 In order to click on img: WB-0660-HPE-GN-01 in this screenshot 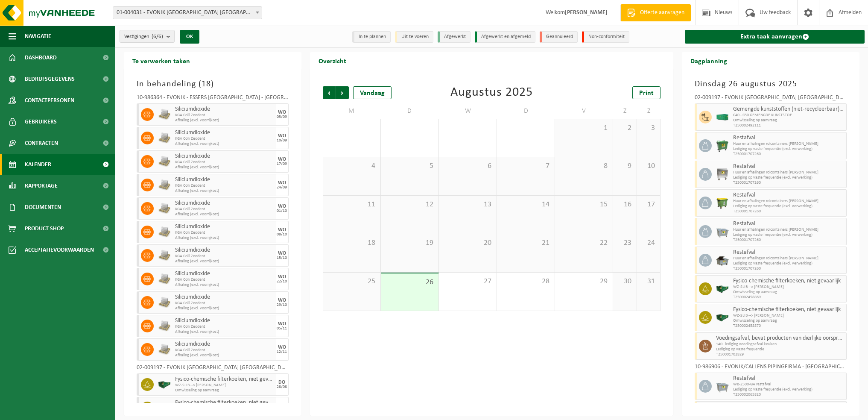, I will do `click(722, 146)`.